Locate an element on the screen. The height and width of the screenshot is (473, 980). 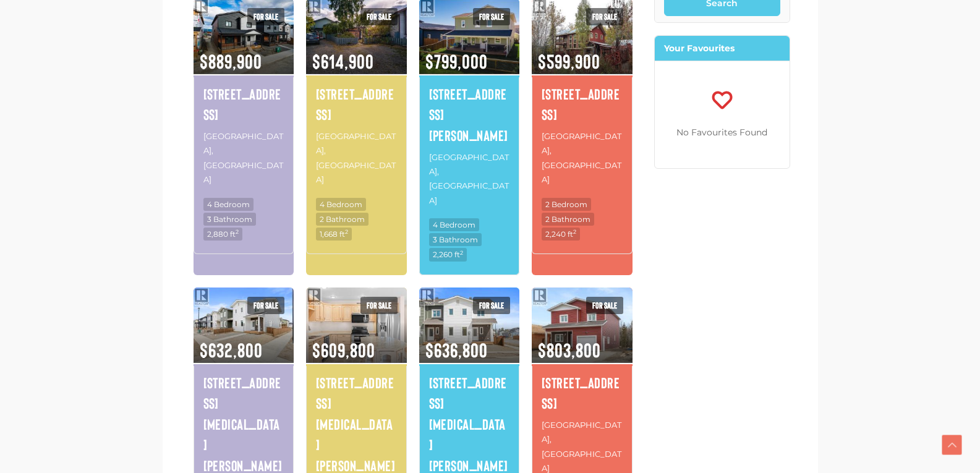
span: $636,800 is located at coordinates (469, 343).